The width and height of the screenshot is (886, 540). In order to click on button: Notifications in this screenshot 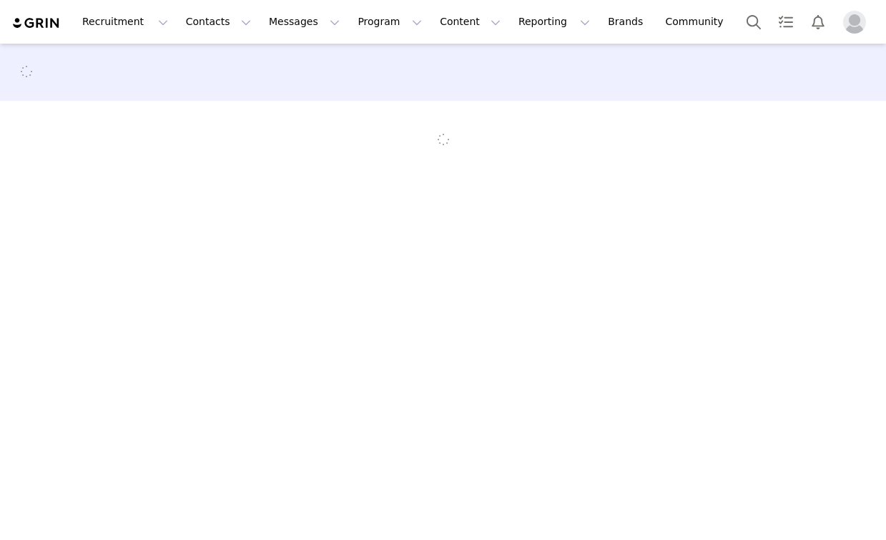, I will do `click(818, 21)`.